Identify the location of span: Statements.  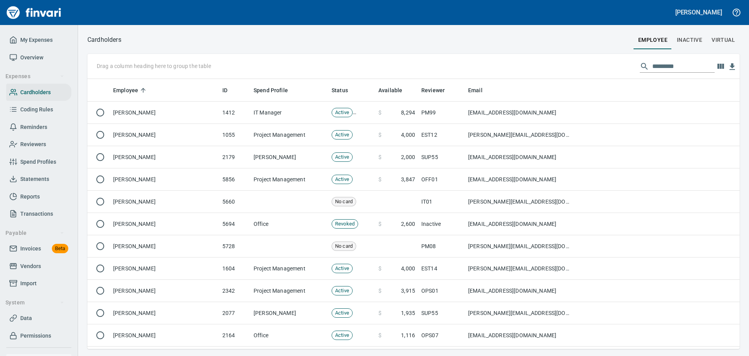
(35, 179).